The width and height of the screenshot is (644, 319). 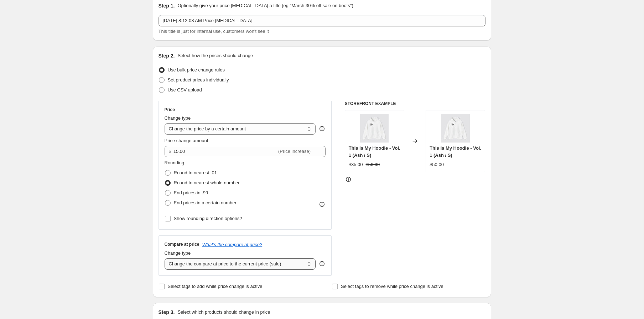 I want to click on h3: Price, so click(x=170, y=110).